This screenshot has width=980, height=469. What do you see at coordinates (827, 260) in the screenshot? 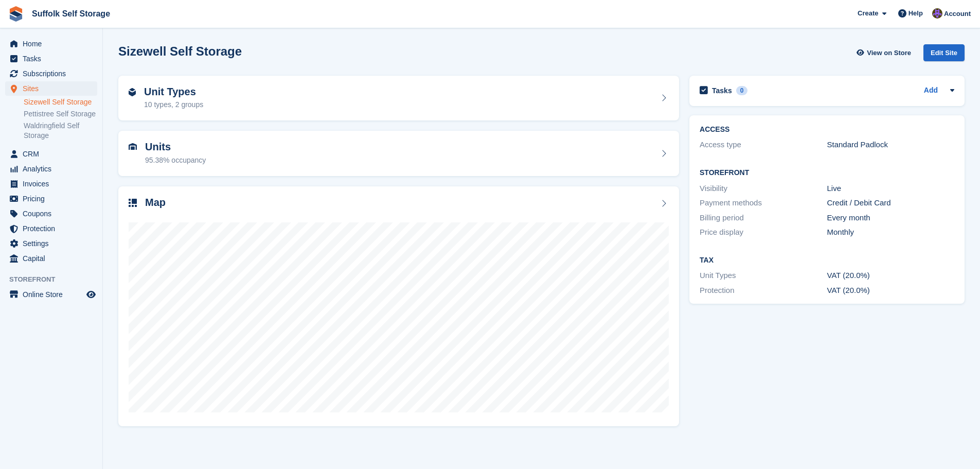
I see `h2: Tax` at bounding box center [827, 260].